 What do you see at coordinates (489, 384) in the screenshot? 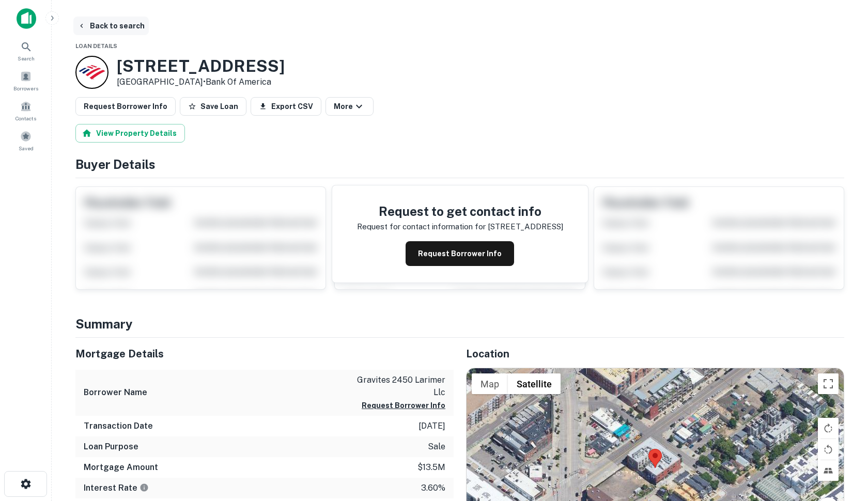
I see `button: Show street map` at bounding box center [489, 384].